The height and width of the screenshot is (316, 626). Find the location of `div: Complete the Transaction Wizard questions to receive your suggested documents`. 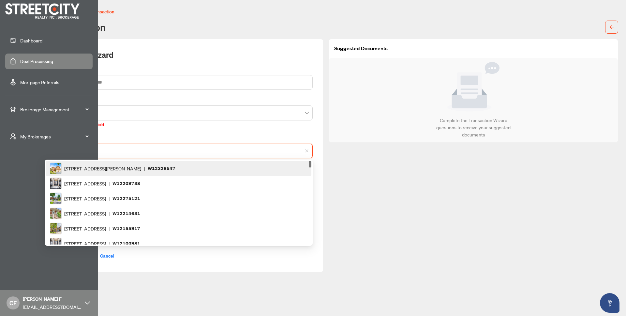

div: Complete the Transaction Wizard questions to receive your suggested documents is located at coordinates (473, 127).